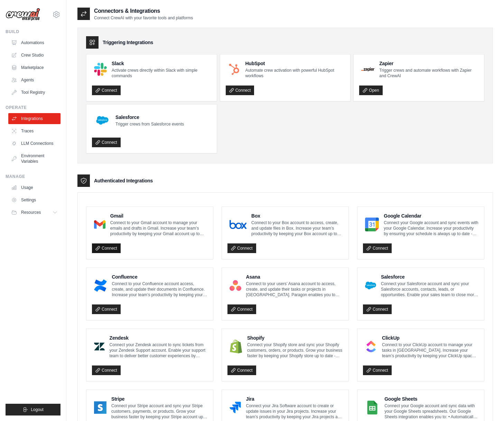 The height and width of the screenshot is (421, 504). Describe the element at coordinates (34, 43) in the screenshot. I see `a: Automations` at that location.